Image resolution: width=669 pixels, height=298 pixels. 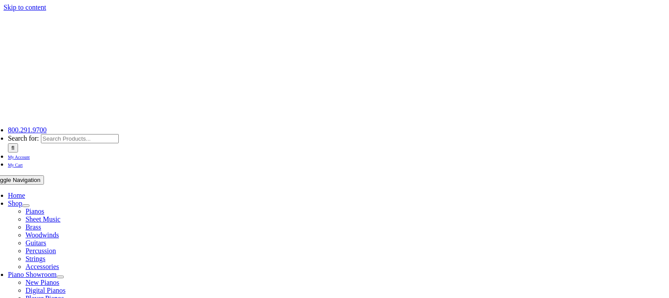 I want to click on input: Search Products..., so click(x=80, y=139).